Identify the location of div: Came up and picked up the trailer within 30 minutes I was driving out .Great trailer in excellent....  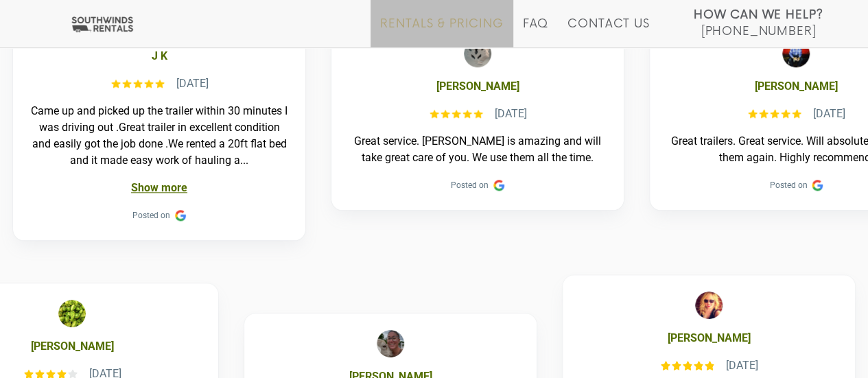
(159, 136).